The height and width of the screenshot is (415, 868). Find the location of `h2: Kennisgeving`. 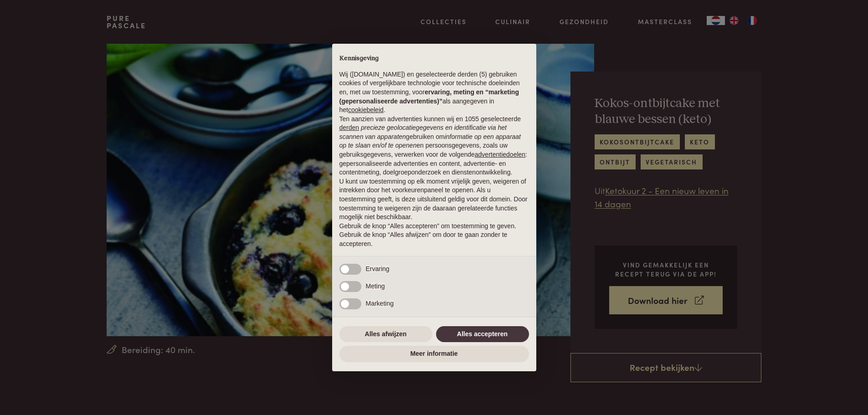

h2: Kennisgeving is located at coordinates (434, 59).